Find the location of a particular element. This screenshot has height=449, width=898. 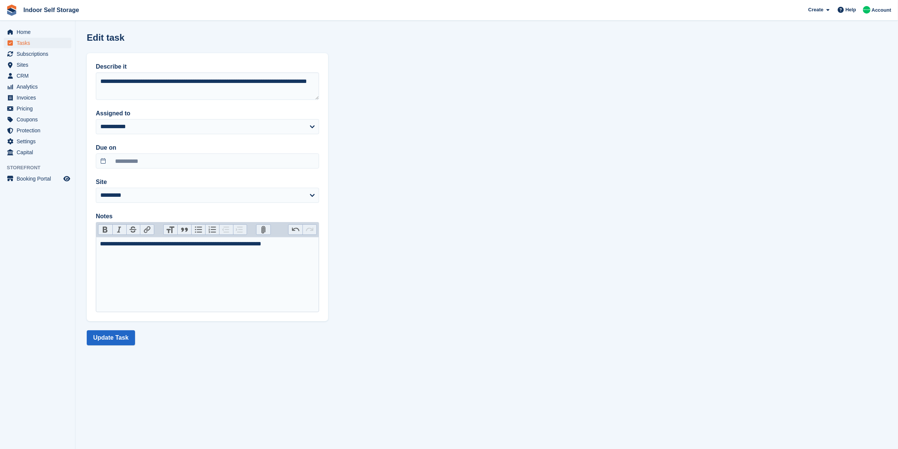

span: Invoices is located at coordinates (39, 98).